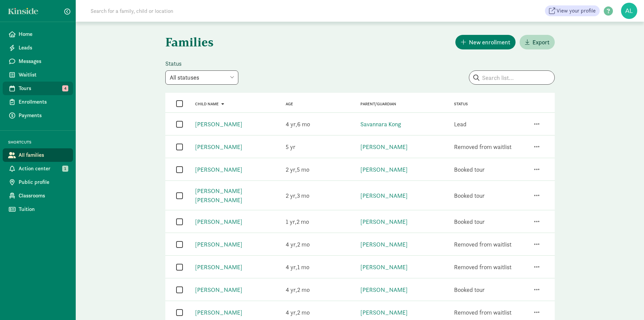 The image size is (644, 320). What do you see at coordinates (38, 102) in the screenshot?
I see `a: Enrollments` at bounding box center [38, 102].